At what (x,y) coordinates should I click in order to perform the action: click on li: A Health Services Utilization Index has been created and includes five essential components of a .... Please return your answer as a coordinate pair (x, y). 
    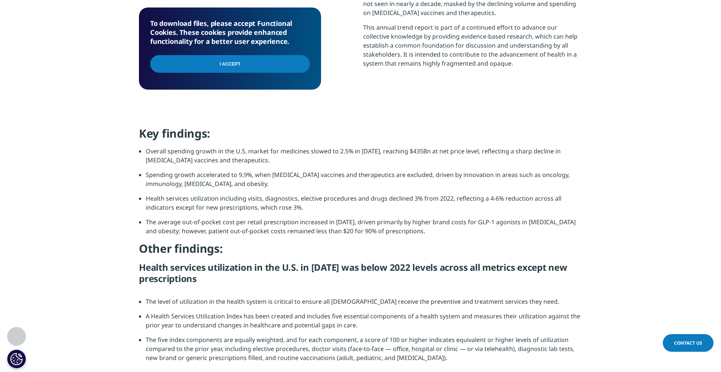
    Looking at the image, I should click on (364, 324).